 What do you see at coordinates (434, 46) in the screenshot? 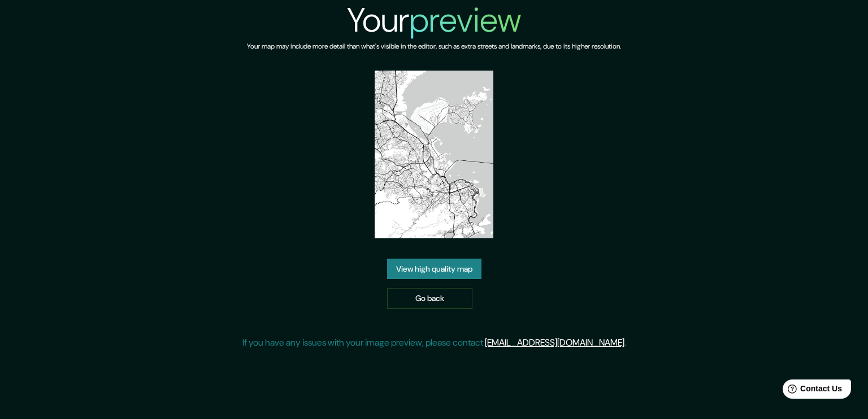
I see `h6: Your map may include more detail than what's visible in the editor, such as extra streets and lan...` at bounding box center [434, 46].